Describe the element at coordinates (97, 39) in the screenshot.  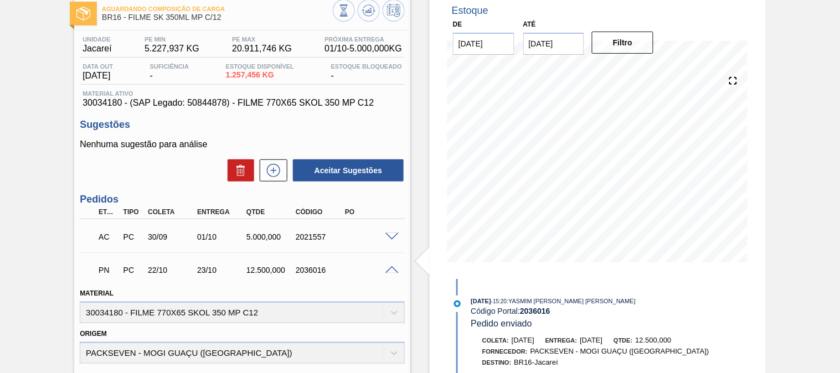
I see `span: Unidade` at that location.